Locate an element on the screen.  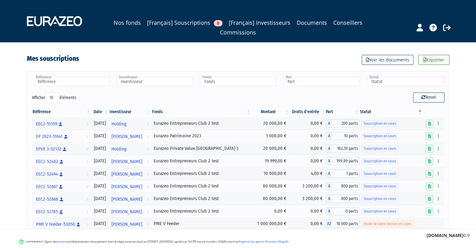
span: 800 parts is located at coordinates (346, 199).